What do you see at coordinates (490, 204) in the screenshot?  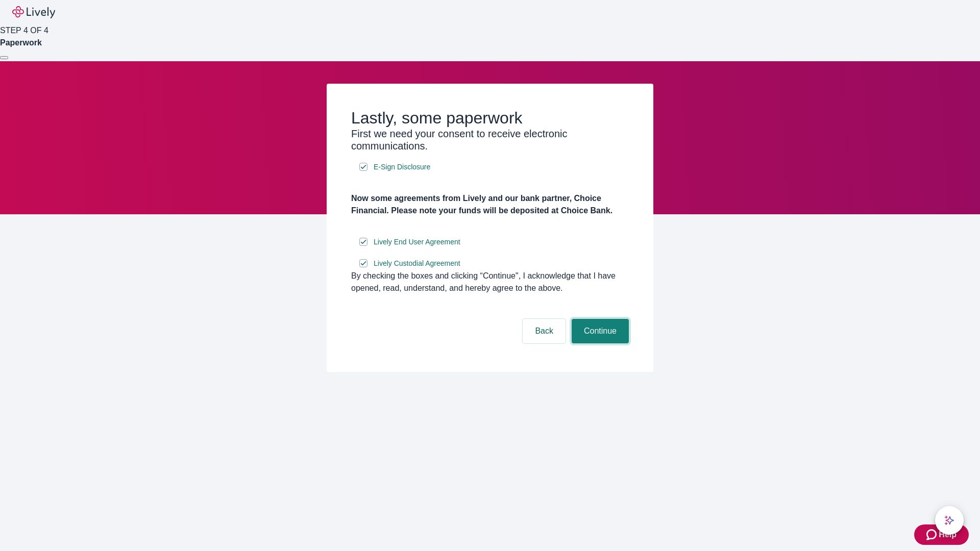 I see `h4: Now some agreements from Lively and our bank partner, Choice Financial. Please note your funds wi...` at bounding box center [490, 204].